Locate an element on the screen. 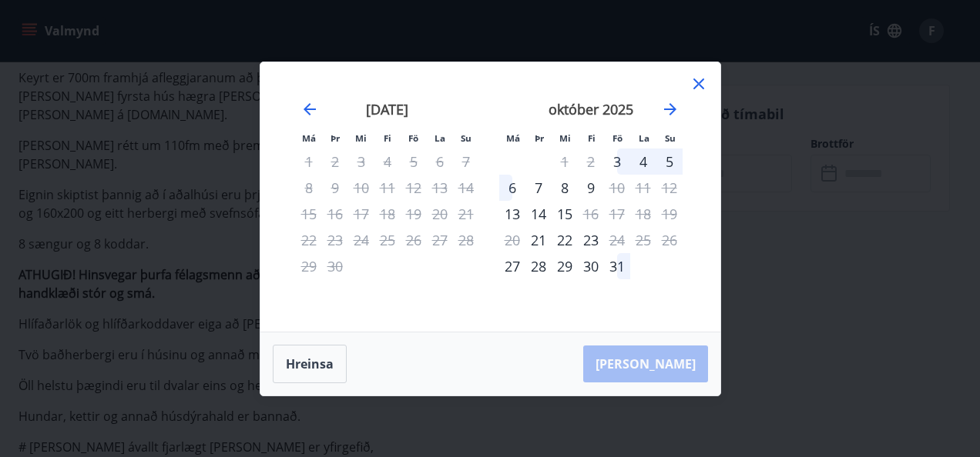 The height and width of the screenshot is (457, 980). td: Not available. miðvikudagur, 24. september 2025 is located at coordinates (362, 240).